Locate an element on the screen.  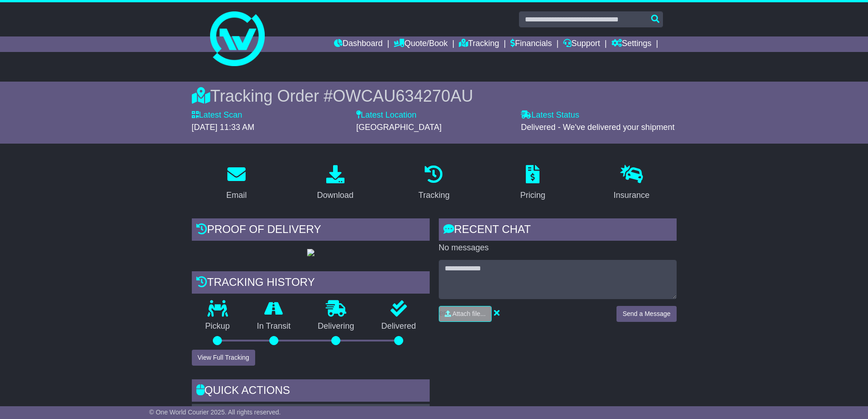
div: RECENT CHAT is located at coordinates (558, 231).